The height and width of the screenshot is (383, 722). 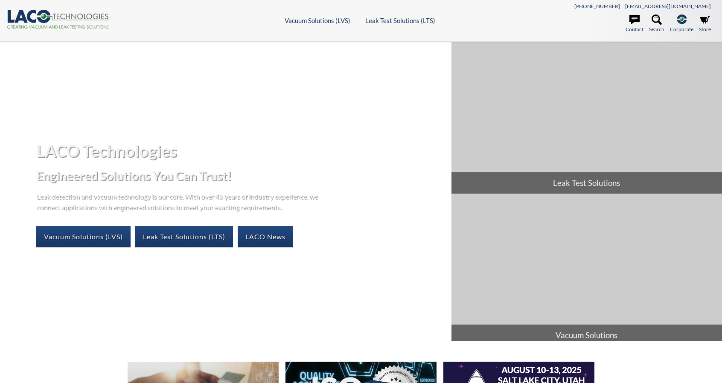 What do you see at coordinates (240, 151) in the screenshot?
I see `h1: LACO Technologies` at bounding box center [240, 151].